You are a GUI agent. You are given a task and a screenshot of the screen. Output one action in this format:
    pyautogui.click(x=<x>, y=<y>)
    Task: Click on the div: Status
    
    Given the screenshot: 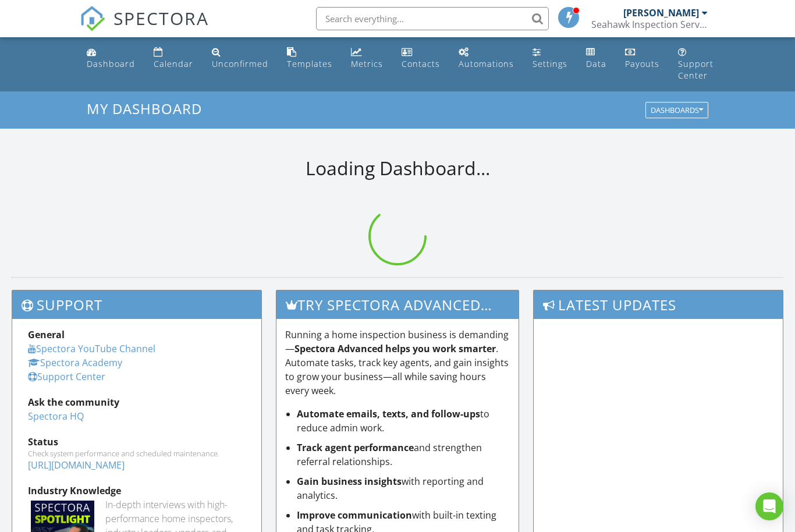 What is the action you would take?
    pyautogui.click(x=136, y=441)
    